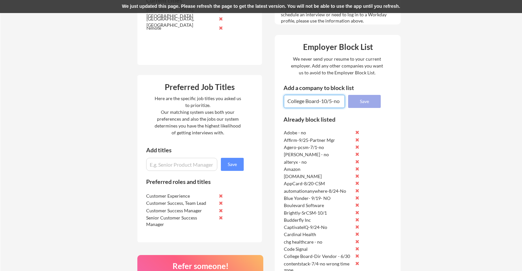  I want to click on div: Already block listed, so click(328, 119).